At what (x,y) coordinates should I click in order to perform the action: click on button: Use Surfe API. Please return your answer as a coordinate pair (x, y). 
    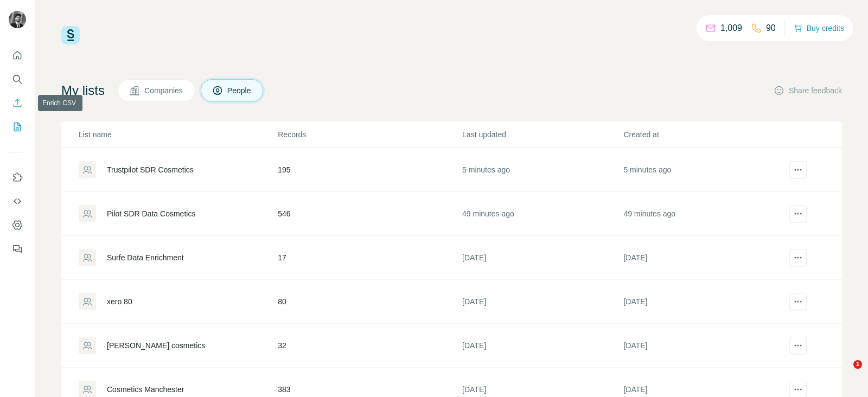
    Looking at the image, I should click on (18, 201).